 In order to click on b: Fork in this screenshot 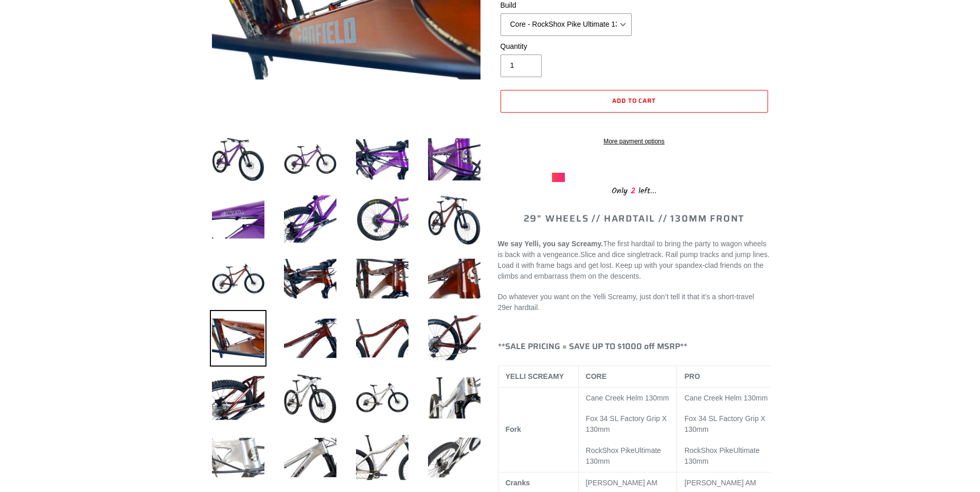, I will do `click(513, 430)`.